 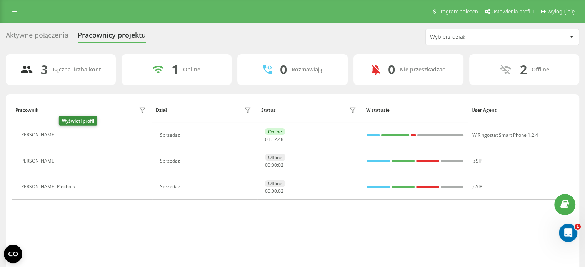 I want to click on div: 1, so click(x=175, y=70).